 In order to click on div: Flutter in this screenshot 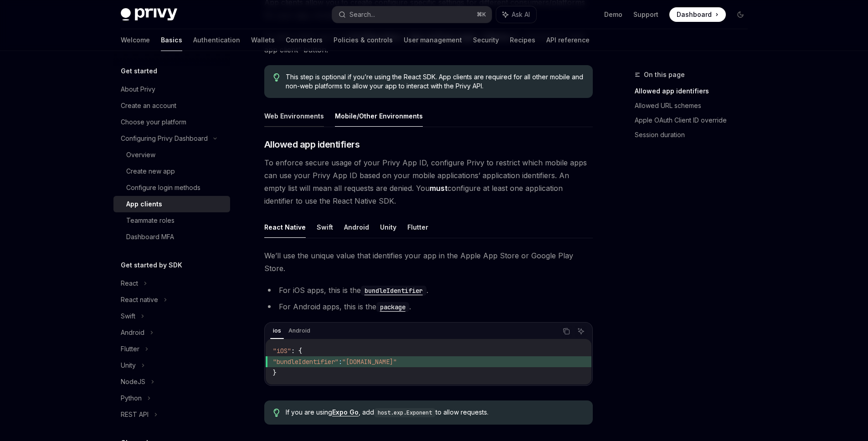, I will do `click(130, 349)`.